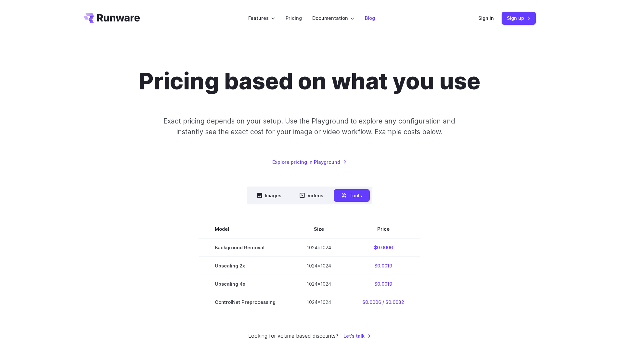  What do you see at coordinates (245, 265) in the screenshot?
I see `td: Upscaling 2x` at bounding box center [245, 265].